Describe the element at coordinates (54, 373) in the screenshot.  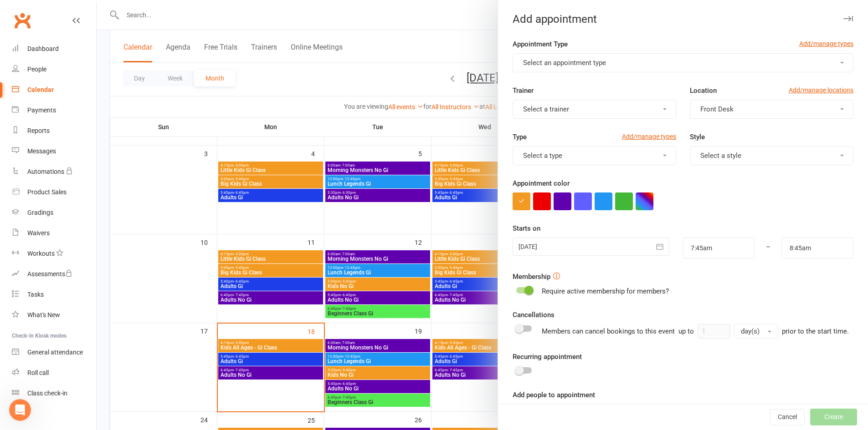
I see `a: Roll call` at that location.